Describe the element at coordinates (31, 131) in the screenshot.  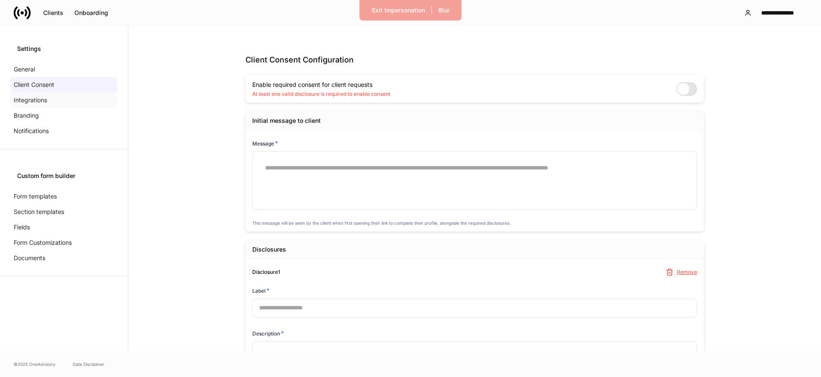
I see `p: Notifications` at that location.